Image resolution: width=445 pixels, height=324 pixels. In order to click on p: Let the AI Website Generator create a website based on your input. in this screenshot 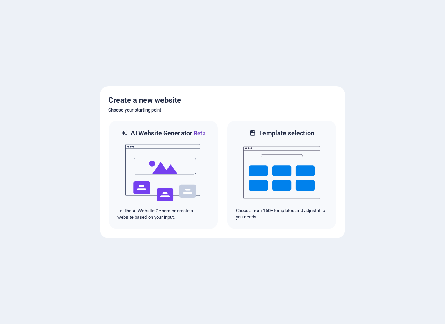, I will do `click(163, 214)`.